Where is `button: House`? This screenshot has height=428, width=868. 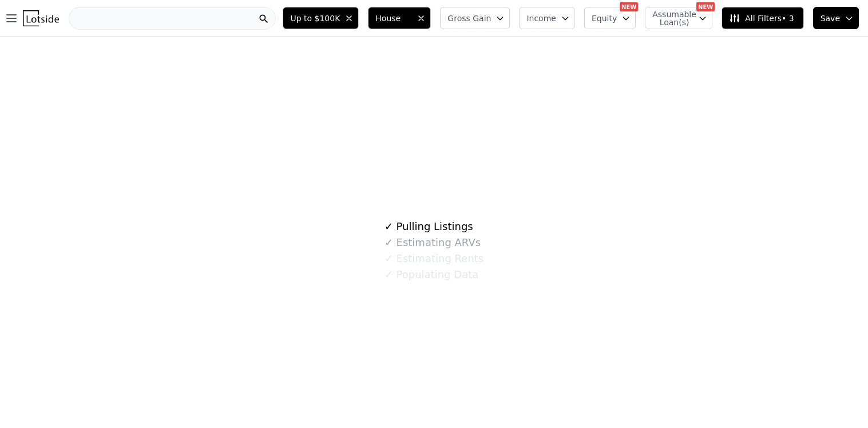 button: House is located at coordinates (399, 18).